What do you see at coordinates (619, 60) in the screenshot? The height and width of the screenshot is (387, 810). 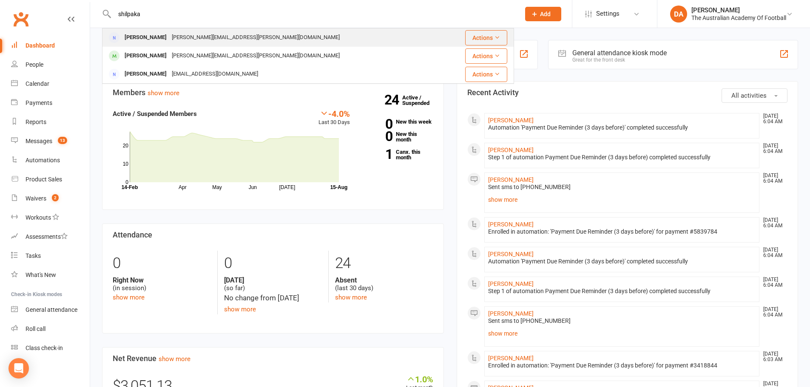 I see `div: Great for the front desk` at bounding box center [619, 60].